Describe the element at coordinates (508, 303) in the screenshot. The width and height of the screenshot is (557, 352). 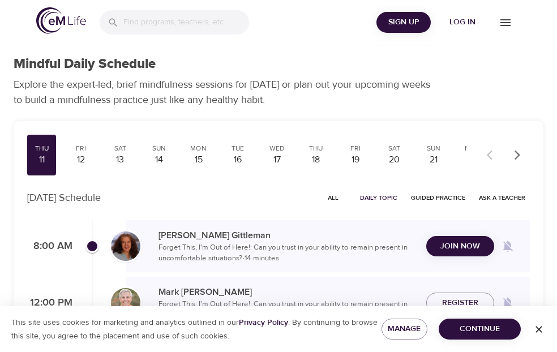
I see `span: Remind me when a class goes live every Thursday at 12:00 PM` at that location.